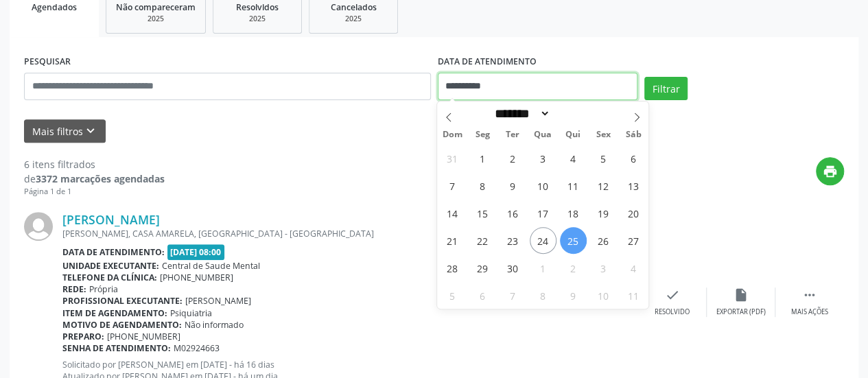 Image resolution: width=868 pixels, height=378 pixels. I want to click on strong: 3372 marcações agendadas, so click(101, 179).